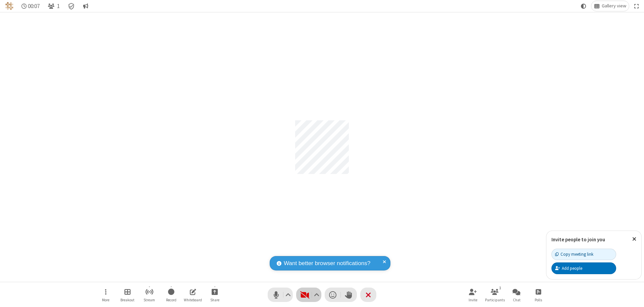 This screenshot has height=307, width=644. Describe the element at coordinates (128, 300) in the screenshot. I see `span: Breakout` at that location.